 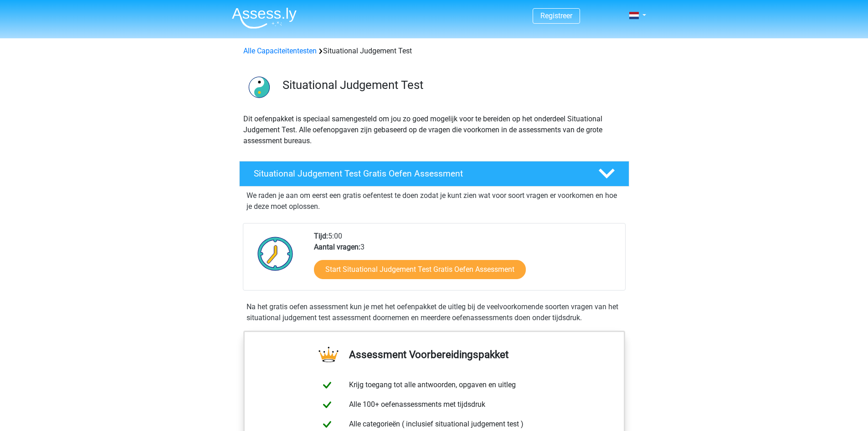 I want to click on a: Alle Capaciteitentesten, so click(x=280, y=51).